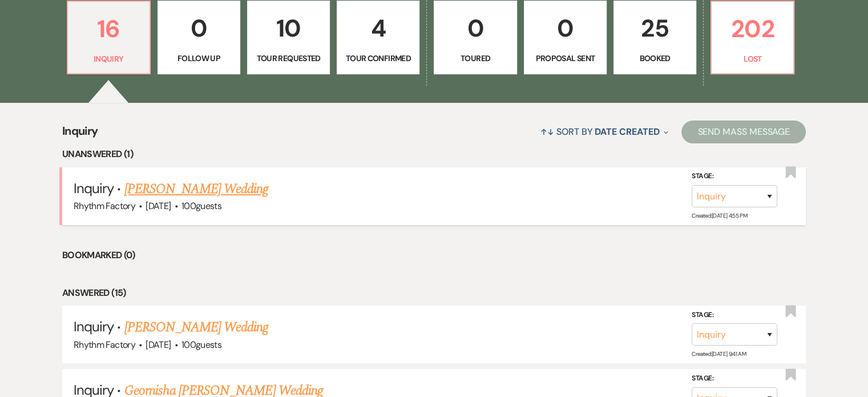 The image size is (868, 397). What do you see at coordinates (744, 132) in the screenshot?
I see `button: Send Mass Message` at bounding box center [744, 132].